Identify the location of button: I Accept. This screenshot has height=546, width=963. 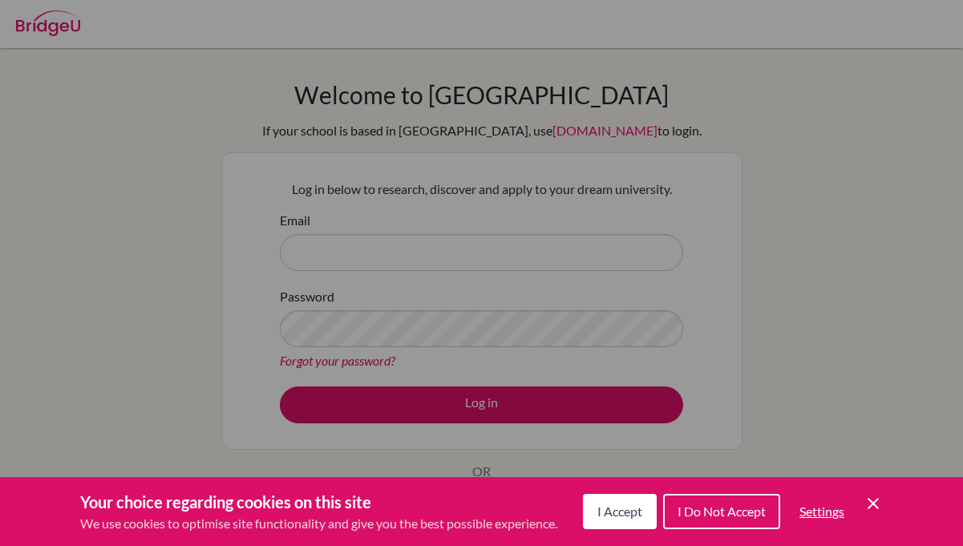
(620, 512).